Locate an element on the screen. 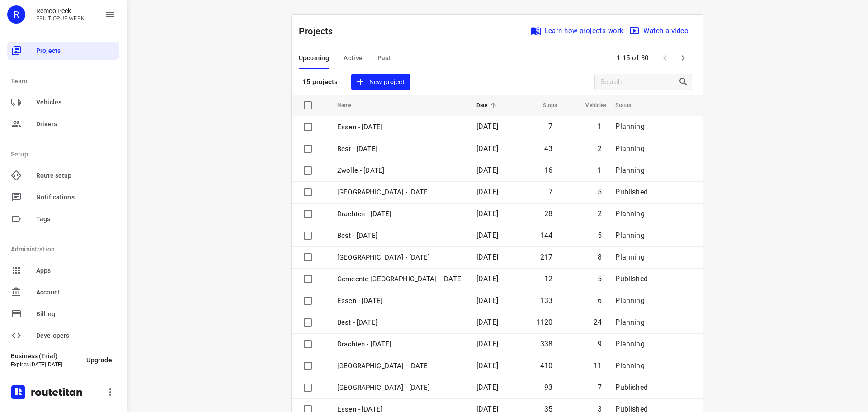 The image size is (868, 412). span: 12 is located at coordinates (548, 279).